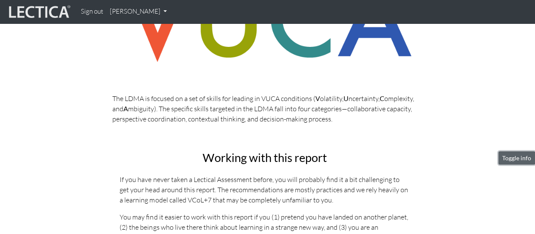  Describe the element at coordinates (382, 98) in the screenshot. I see `strong: C` at that location.